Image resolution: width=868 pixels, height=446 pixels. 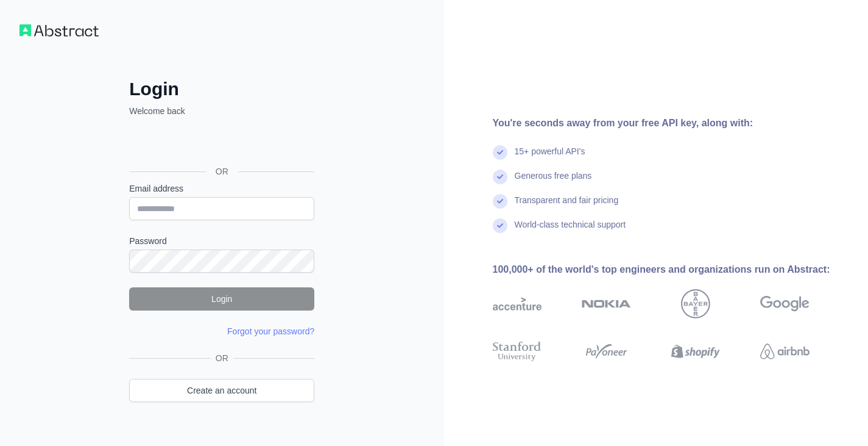 I want to click on img: Workflow, so click(x=59, y=30).